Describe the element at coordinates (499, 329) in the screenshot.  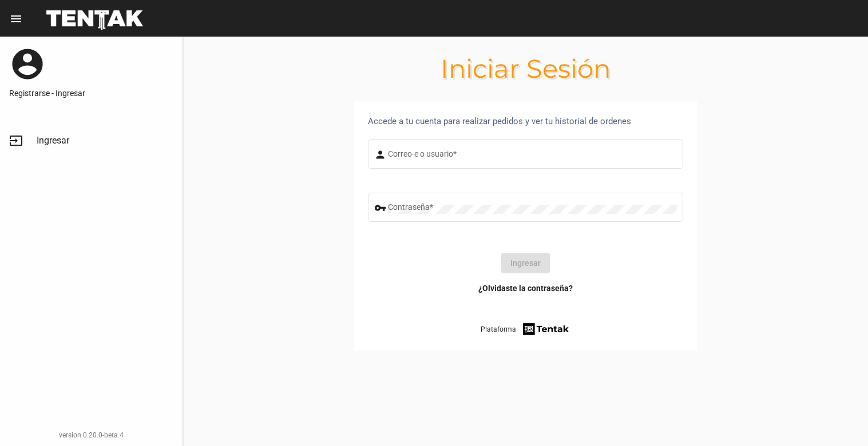
I see `span: Plataforma` at that location.